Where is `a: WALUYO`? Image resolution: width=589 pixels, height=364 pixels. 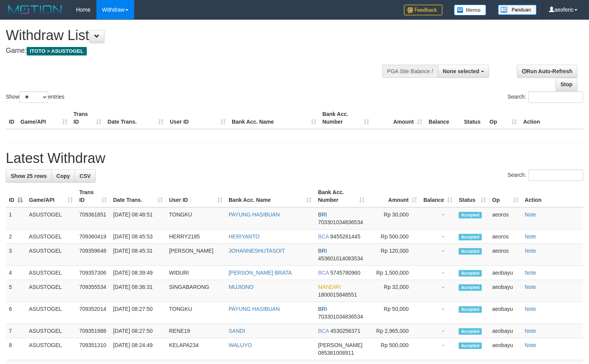
a: WALUYO is located at coordinates (240, 346).